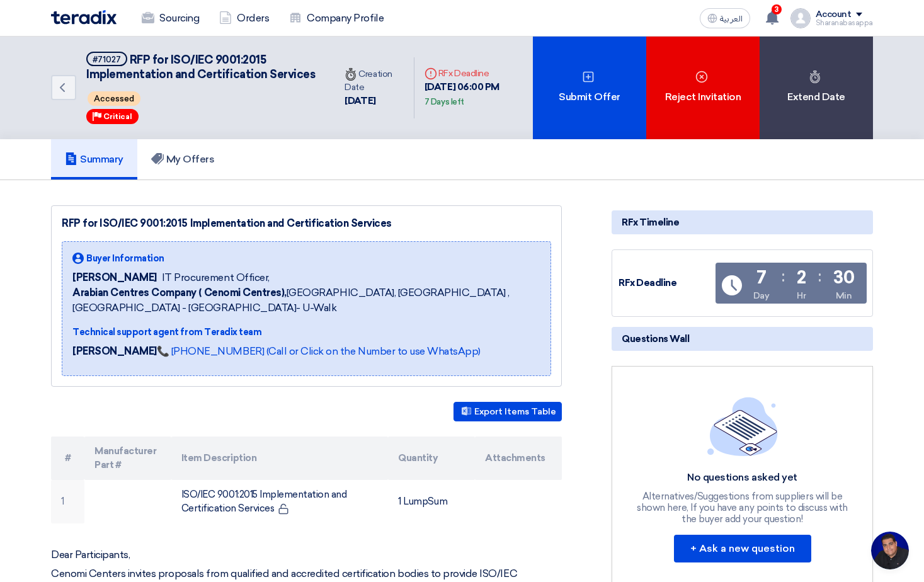 The width and height of the screenshot is (924, 582). What do you see at coordinates (243, 18) in the screenshot?
I see `a: Orders` at bounding box center [243, 18].